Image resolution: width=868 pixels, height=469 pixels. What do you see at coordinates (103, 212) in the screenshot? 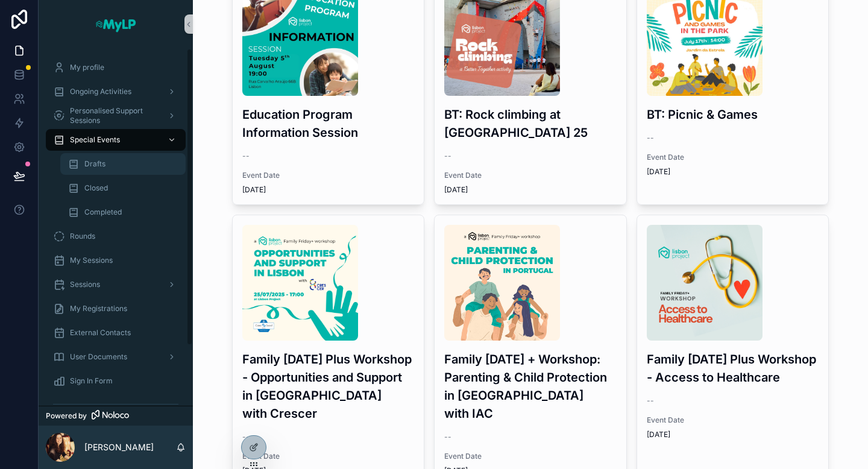
I see `span: Completed` at bounding box center [103, 212].